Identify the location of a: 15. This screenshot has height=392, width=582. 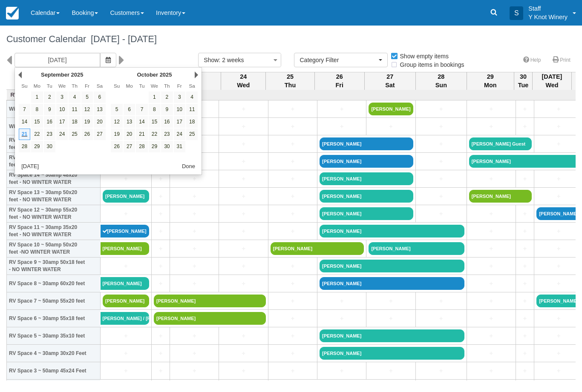
(154, 122).